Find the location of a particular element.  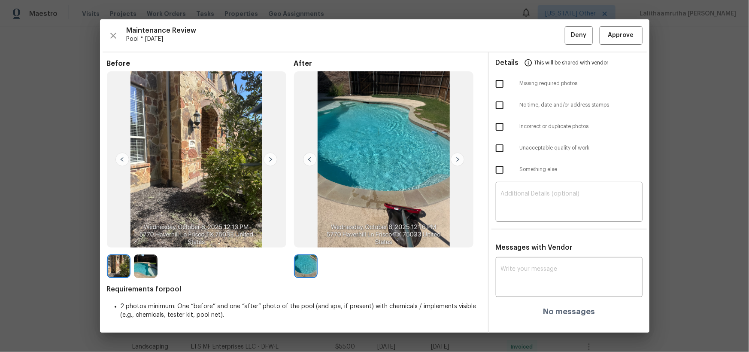

li: 2 photos minimum: One “before” and one “after” photo of the pool (and spa, if present) with chemi... is located at coordinates (301, 310).